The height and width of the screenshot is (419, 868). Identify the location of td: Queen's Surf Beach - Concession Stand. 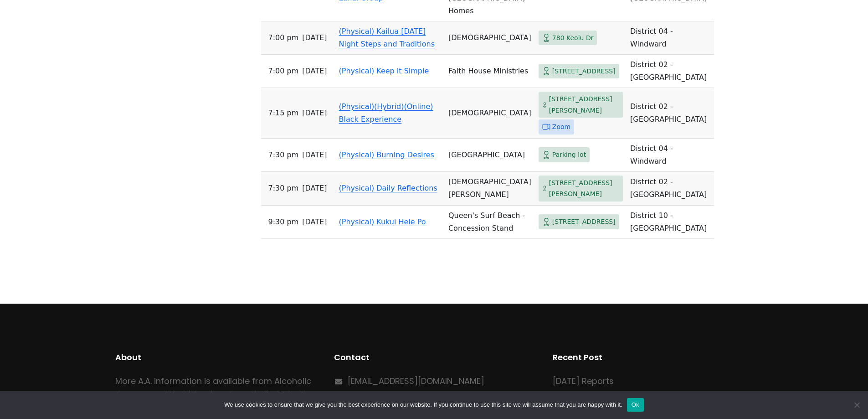
(490, 222).